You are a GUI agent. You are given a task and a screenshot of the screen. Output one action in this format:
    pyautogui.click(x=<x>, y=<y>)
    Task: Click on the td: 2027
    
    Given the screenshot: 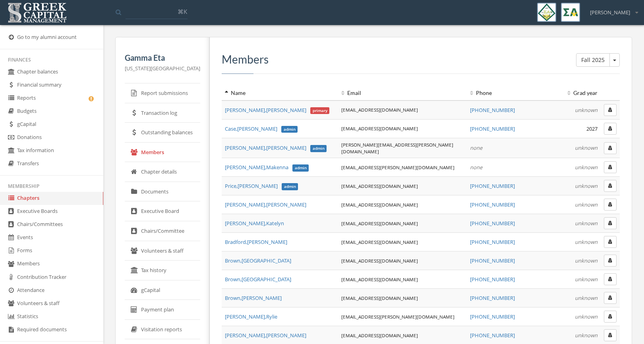 What is the action you would take?
    pyautogui.click(x=572, y=128)
    